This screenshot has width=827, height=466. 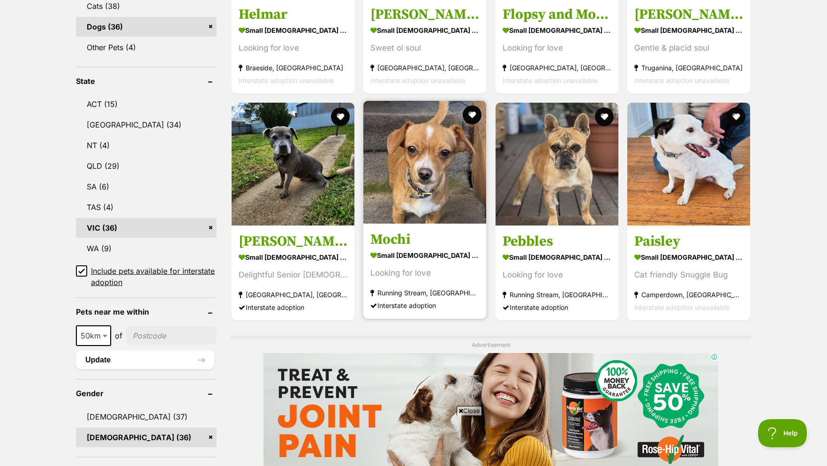 What do you see at coordinates (146, 312) in the screenshot?
I see `header: Pets near me within` at bounding box center [146, 312].